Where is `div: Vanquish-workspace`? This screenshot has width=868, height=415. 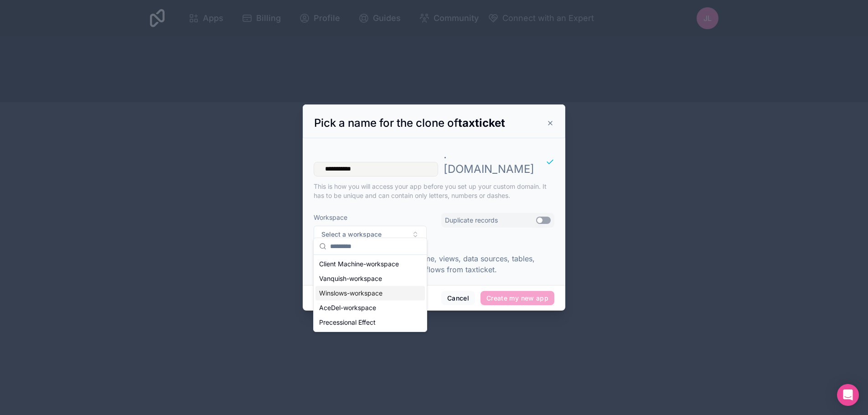 div: Vanquish-workspace is located at coordinates (370, 279).